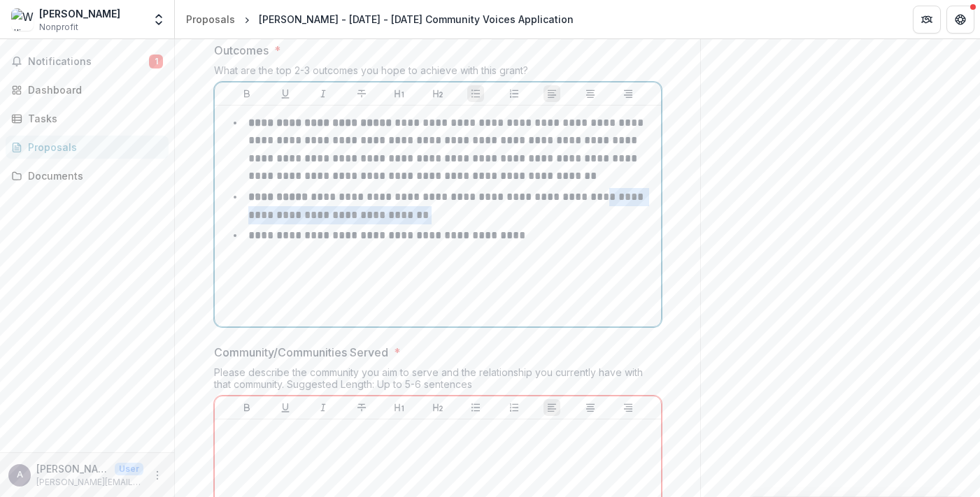  I want to click on span: Nonprofit, so click(59, 28).